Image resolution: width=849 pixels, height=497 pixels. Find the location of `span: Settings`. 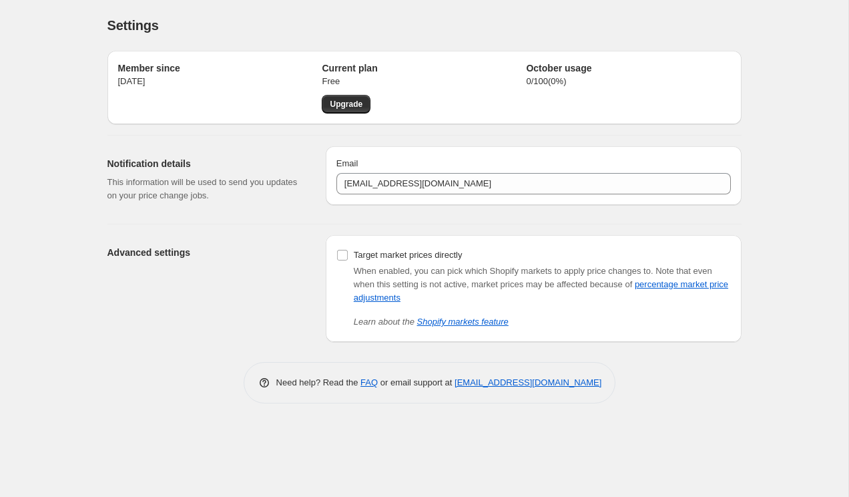

span: Settings is located at coordinates (133, 25).